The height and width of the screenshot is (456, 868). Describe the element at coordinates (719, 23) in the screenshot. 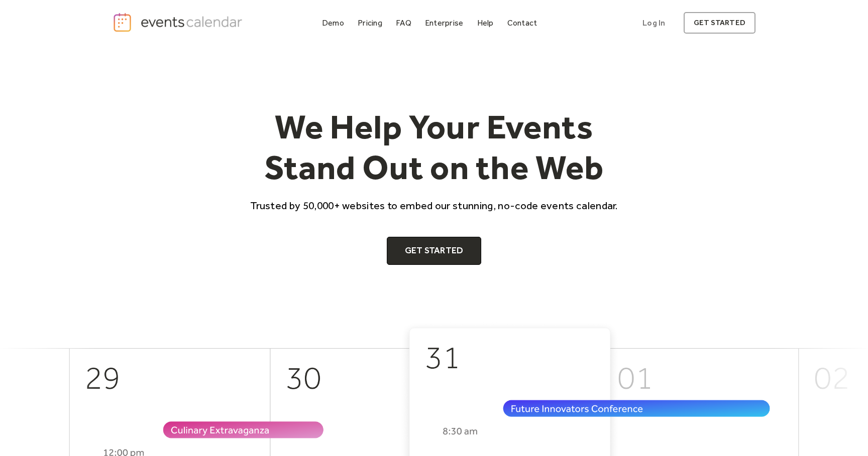

I see `a: get started` at that location.